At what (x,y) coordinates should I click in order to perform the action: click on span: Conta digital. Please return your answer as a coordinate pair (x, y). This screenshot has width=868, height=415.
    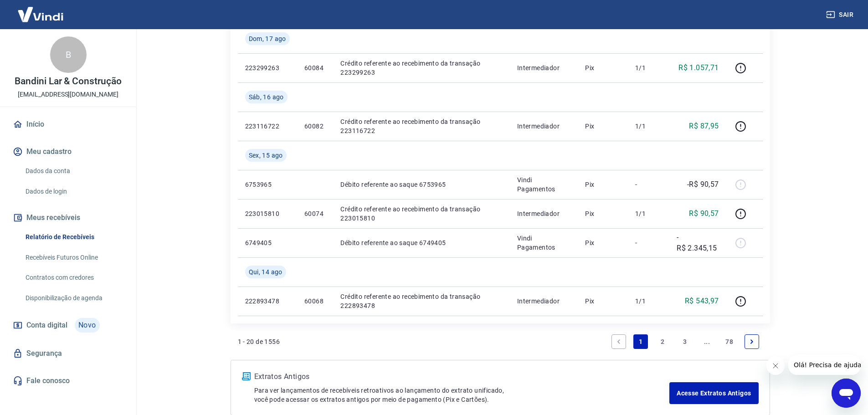
    Looking at the image, I should click on (47, 325).